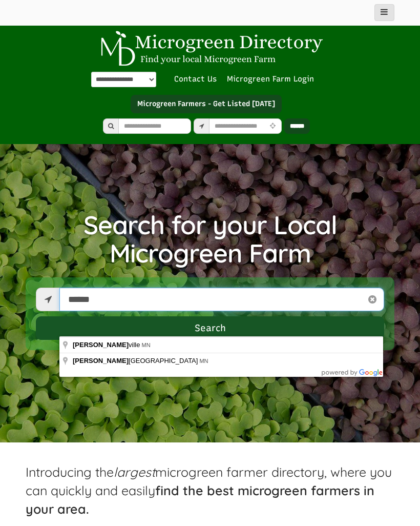  Describe the element at coordinates (200, 500) in the screenshot. I see `strong: find the best microgreen farmers in your area.` at that location.